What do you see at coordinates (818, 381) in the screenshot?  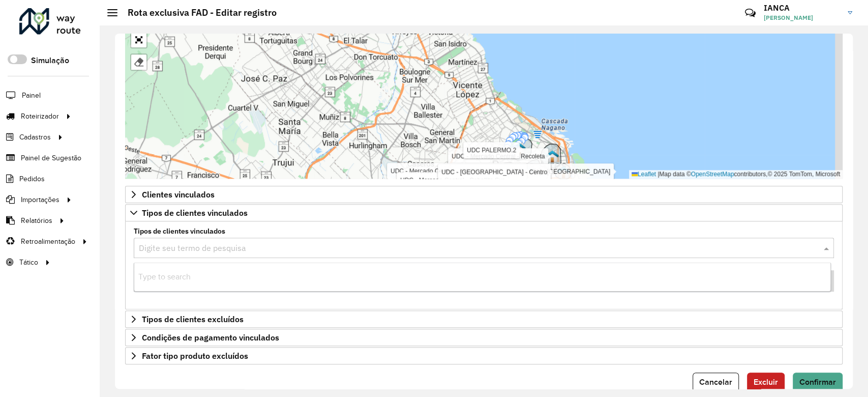 I see `span: Confirmar` at bounding box center [818, 381].